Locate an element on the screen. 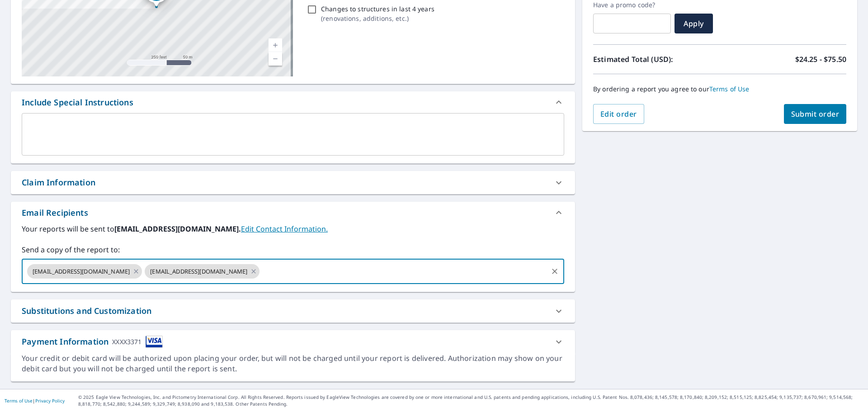 The width and height of the screenshot is (868, 412). a: Privacy Policy is located at coordinates (50, 401).